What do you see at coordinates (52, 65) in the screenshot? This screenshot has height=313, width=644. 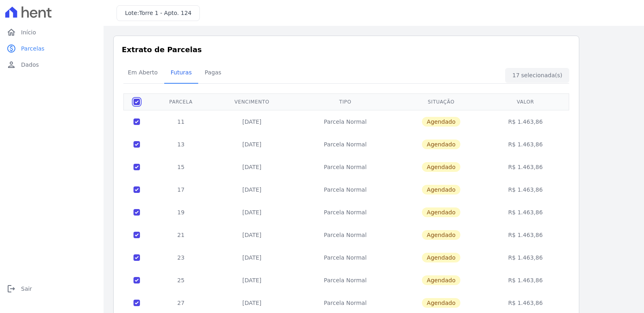 I see `a: personDados` at bounding box center [52, 65].